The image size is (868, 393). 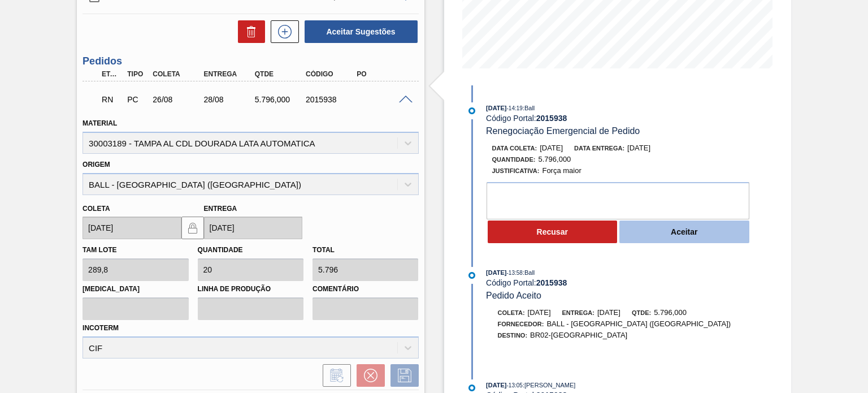 I want to click on label: Quantidade, so click(x=220, y=250).